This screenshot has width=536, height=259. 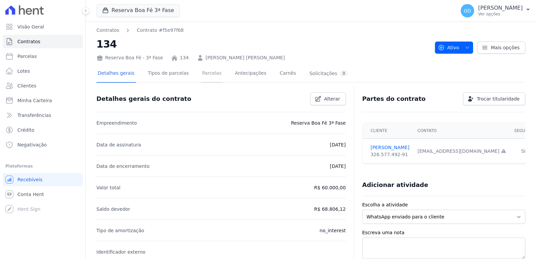 What do you see at coordinates (454, 48) in the screenshot?
I see `button: Ativo` at bounding box center [454, 48].